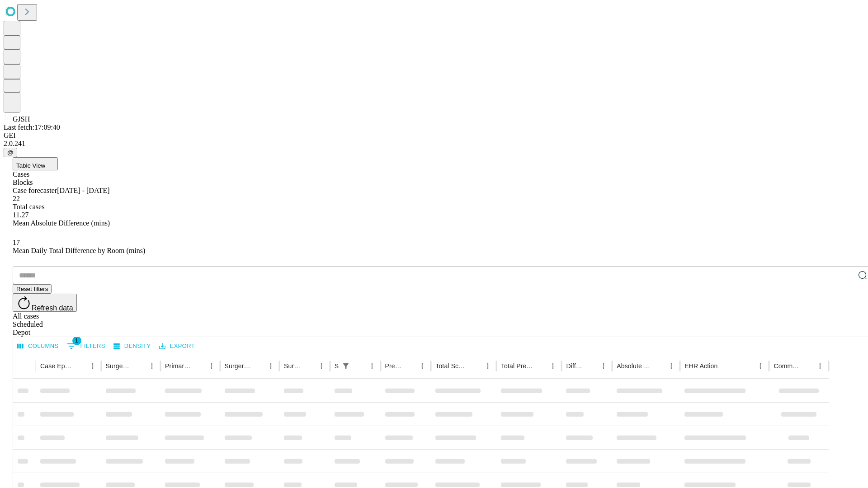 The height and width of the screenshot is (488, 868). I want to click on button: Select columns, so click(38, 346).